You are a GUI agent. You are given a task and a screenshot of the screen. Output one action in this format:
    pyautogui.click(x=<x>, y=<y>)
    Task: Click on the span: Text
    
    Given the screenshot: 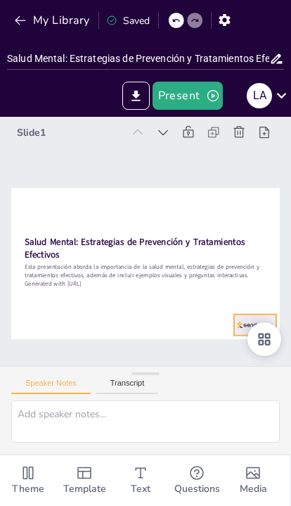 What is the action you would take?
    pyautogui.click(x=141, y=489)
    